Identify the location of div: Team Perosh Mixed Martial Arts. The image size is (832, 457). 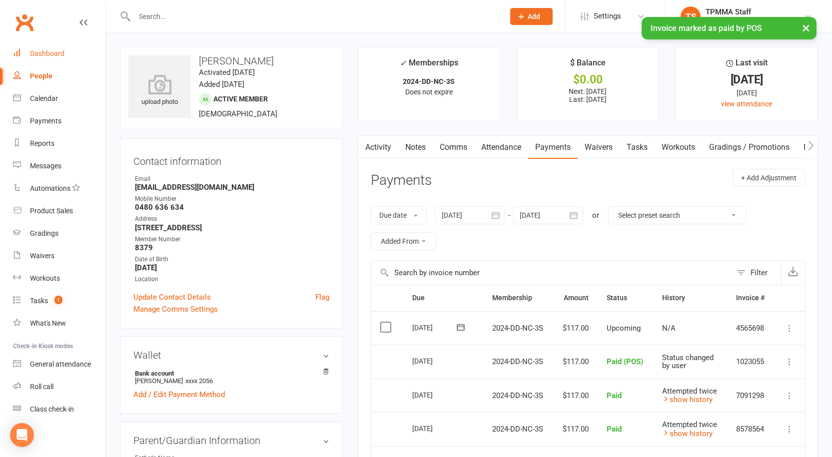
(755, 21).